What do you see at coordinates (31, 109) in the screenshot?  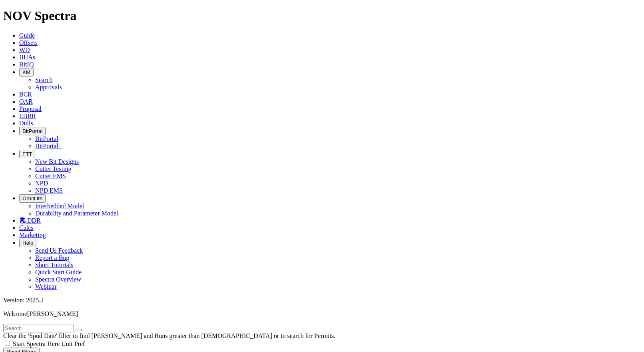 I see `span: Proposal` at bounding box center [31, 109].